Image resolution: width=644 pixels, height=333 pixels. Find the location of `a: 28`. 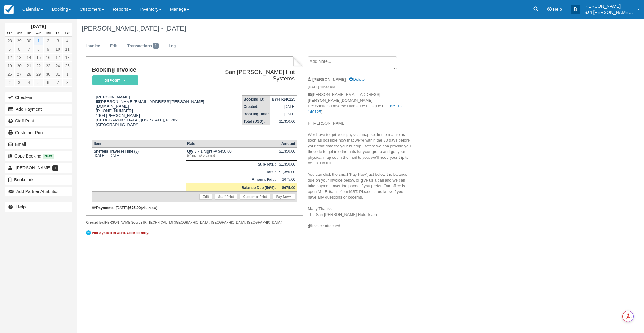

a: 28 is located at coordinates (10, 41).